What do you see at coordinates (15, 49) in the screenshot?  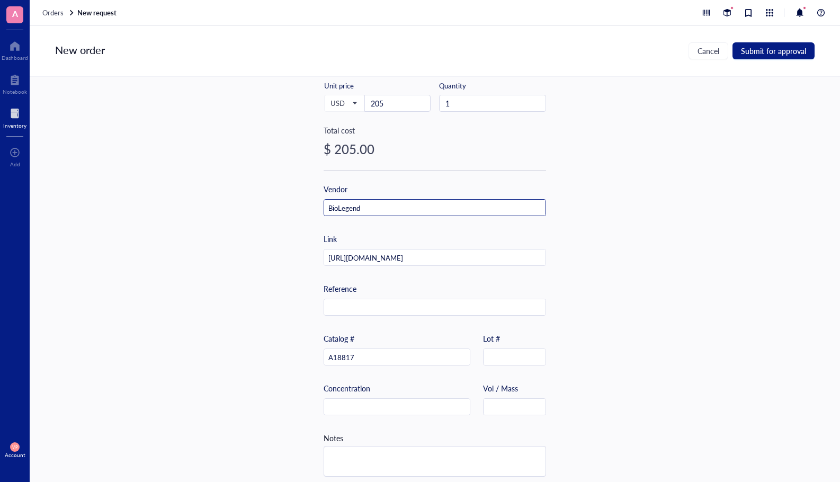 I see `a: Dashboard` at bounding box center [15, 49].